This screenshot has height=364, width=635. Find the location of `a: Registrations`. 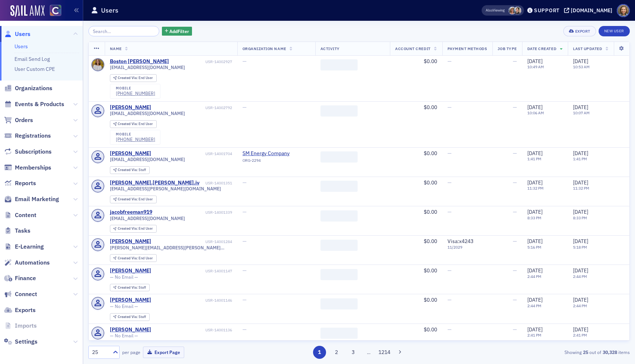

a: Registrations is located at coordinates (27, 136).